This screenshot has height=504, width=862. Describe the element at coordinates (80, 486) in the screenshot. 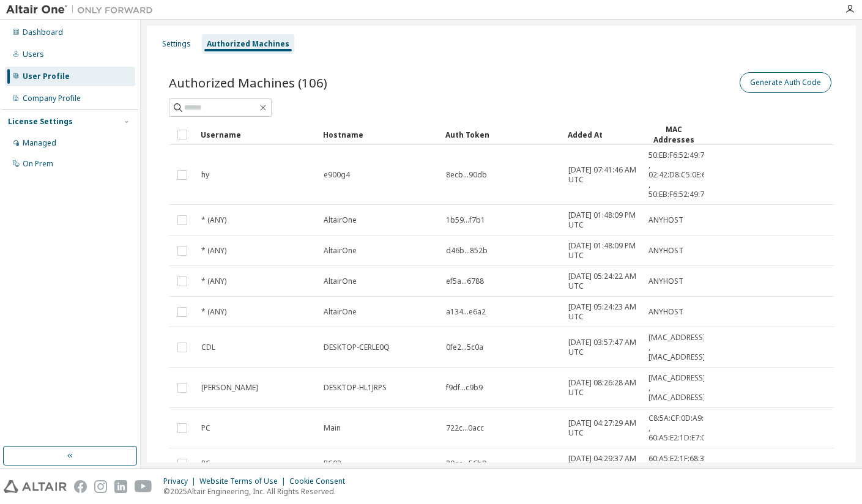

I see `img: facebook.svg` at that location.